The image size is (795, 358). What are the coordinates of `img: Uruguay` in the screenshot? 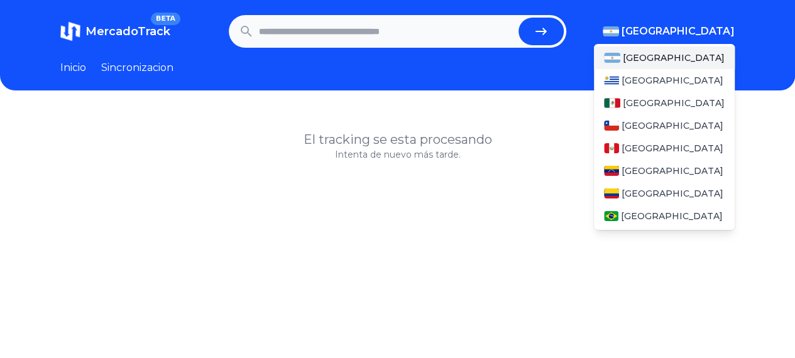 It's located at (611, 80).